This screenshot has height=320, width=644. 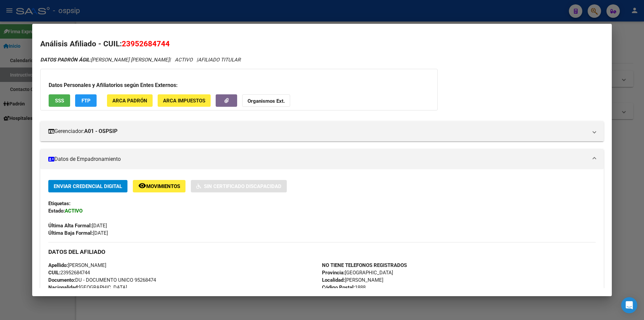 What do you see at coordinates (140, 60) in the screenshot?
I see `i: | ACTIVO |` at bounding box center [140, 60].